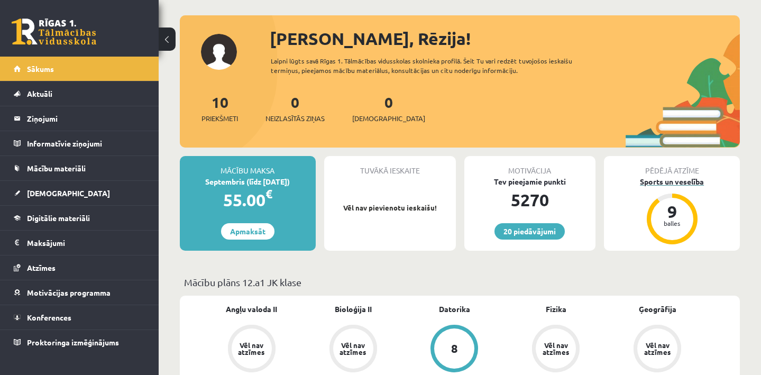 The width and height of the screenshot is (761, 375). What do you see at coordinates (79, 218) in the screenshot?
I see `a: Digitālie materiāli` at bounding box center [79, 218].